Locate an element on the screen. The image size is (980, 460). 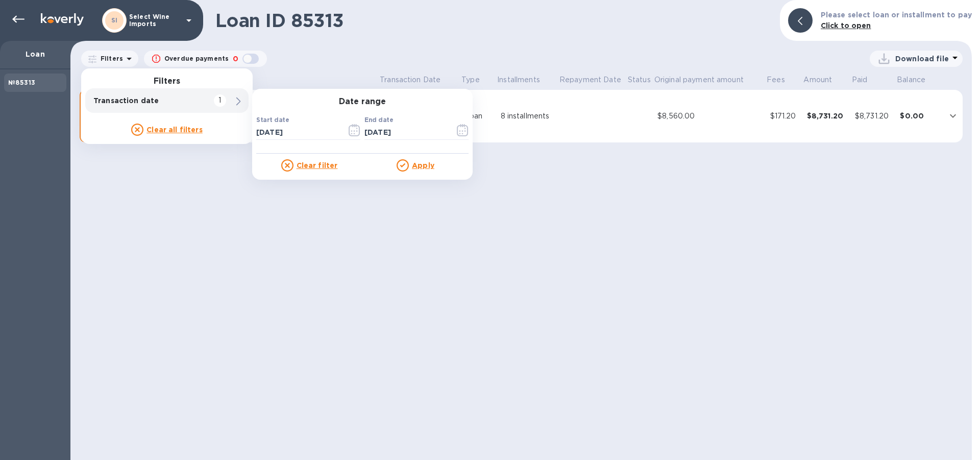
span: Repayment Date is located at coordinates (590, 79).